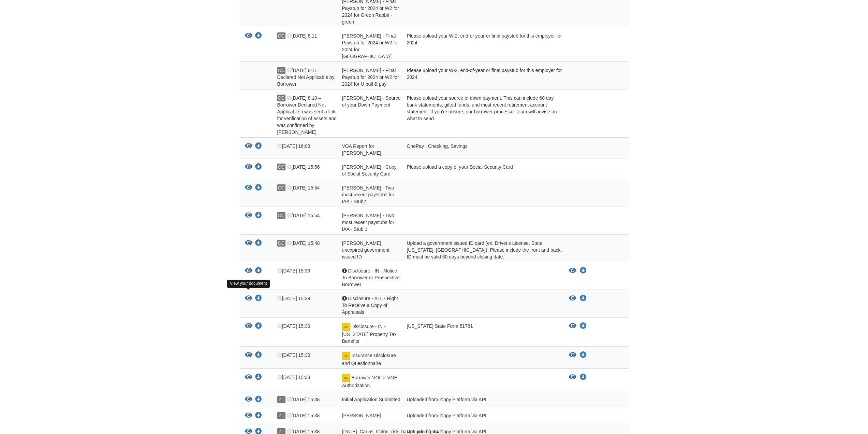 Image resolution: width=868 pixels, height=434 pixels. I want to click on a: Download Carlos Colon - Final Paystub for 2024 or W2 for 2024 for IAA, so click(259, 36).